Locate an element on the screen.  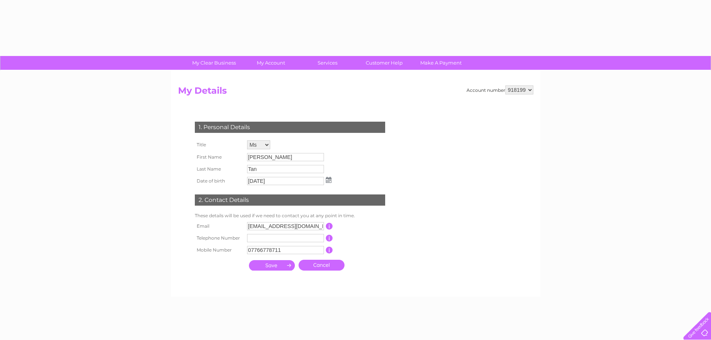
a: My Account is located at coordinates (271, 63).